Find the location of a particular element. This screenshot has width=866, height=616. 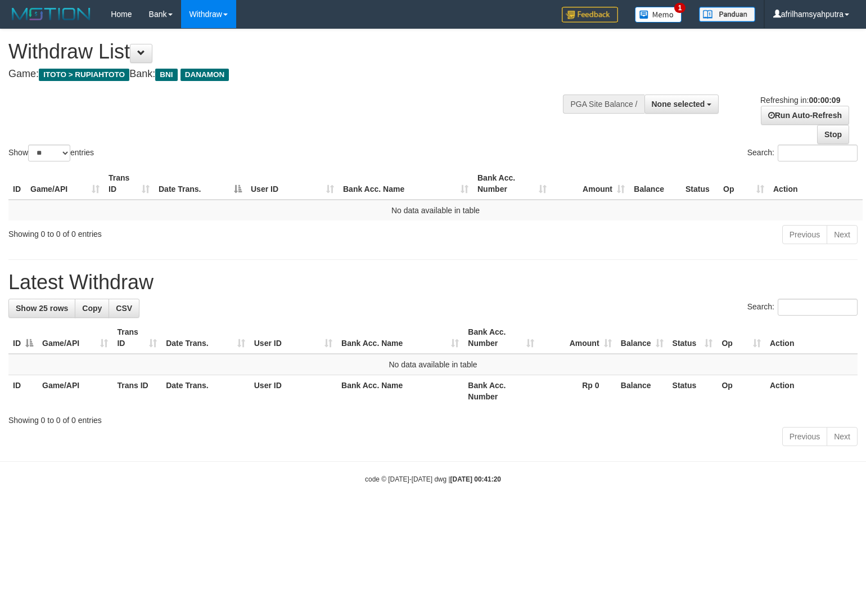

th: Op is located at coordinates (740, 391).